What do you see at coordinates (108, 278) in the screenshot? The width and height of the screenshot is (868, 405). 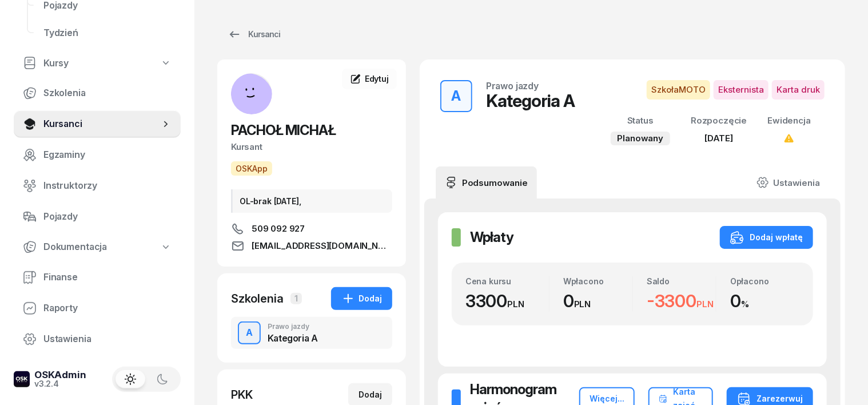 I see `span: Finanse` at bounding box center [108, 278].